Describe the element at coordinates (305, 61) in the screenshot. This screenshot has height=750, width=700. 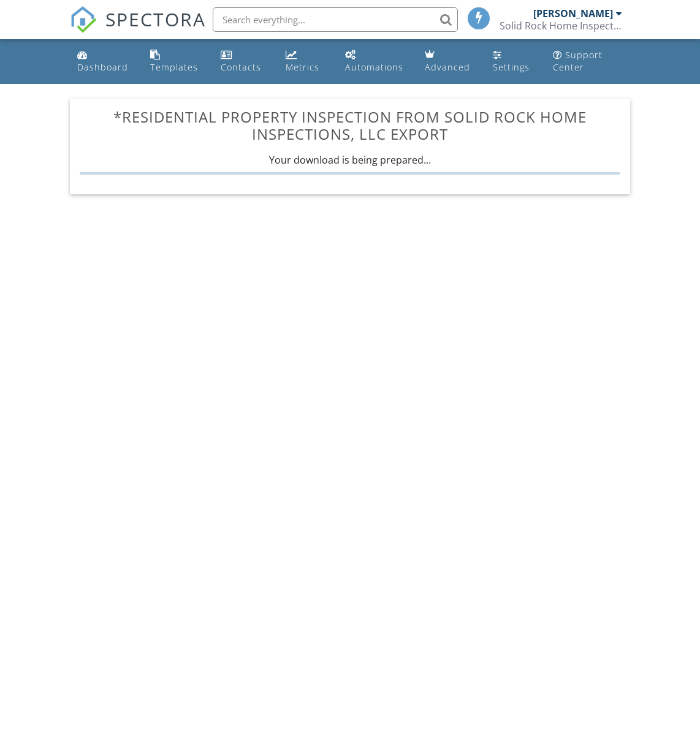
I see `a: Metrics` at that location.